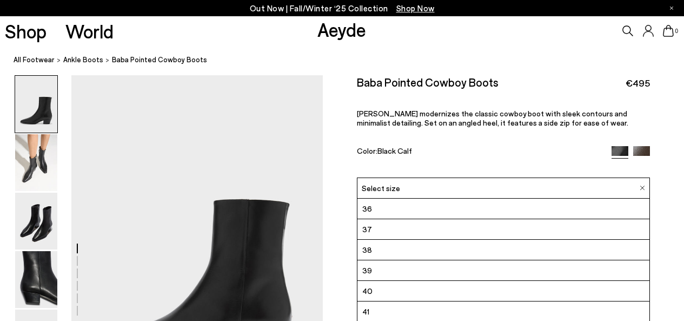 This screenshot has width=684, height=321. What do you see at coordinates (416, 8) in the screenshot?
I see `span: Navigate to /collections/new-in` at bounding box center [416, 8].